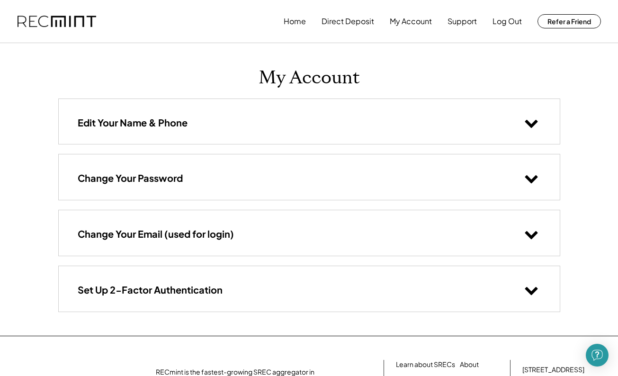 The height and width of the screenshot is (376, 618). Describe the element at coordinates (130, 178) in the screenshot. I see `h3: Change Your Password` at that location.